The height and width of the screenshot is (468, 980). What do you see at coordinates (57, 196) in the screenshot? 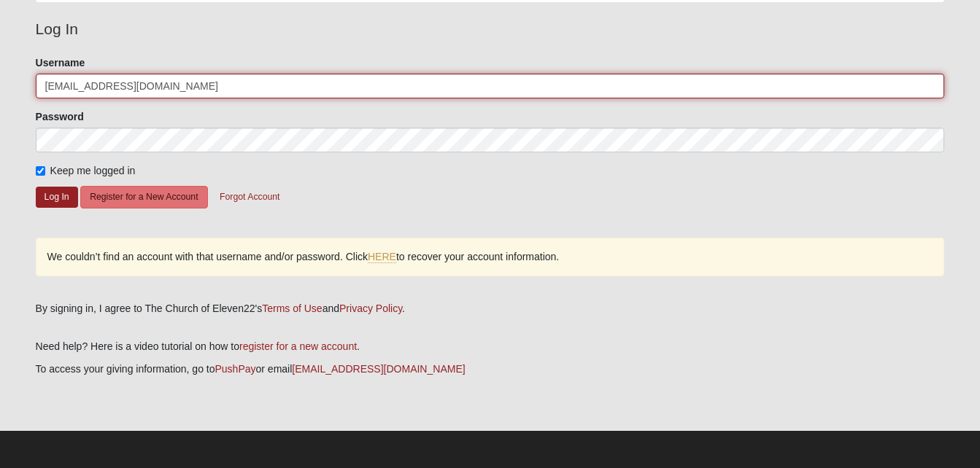
I see `button: Log In` at bounding box center [57, 196].